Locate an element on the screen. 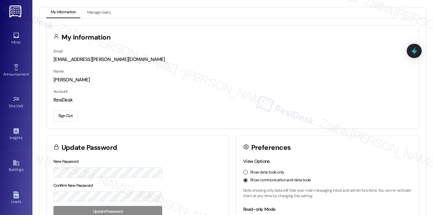  a: Leads is located at coordinates (16, 198).